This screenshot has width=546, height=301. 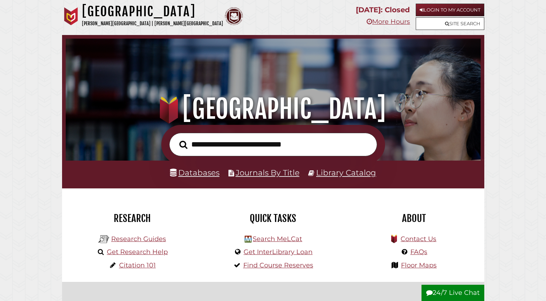 I want to click on a: Site Search, so click(x=450, y=23).